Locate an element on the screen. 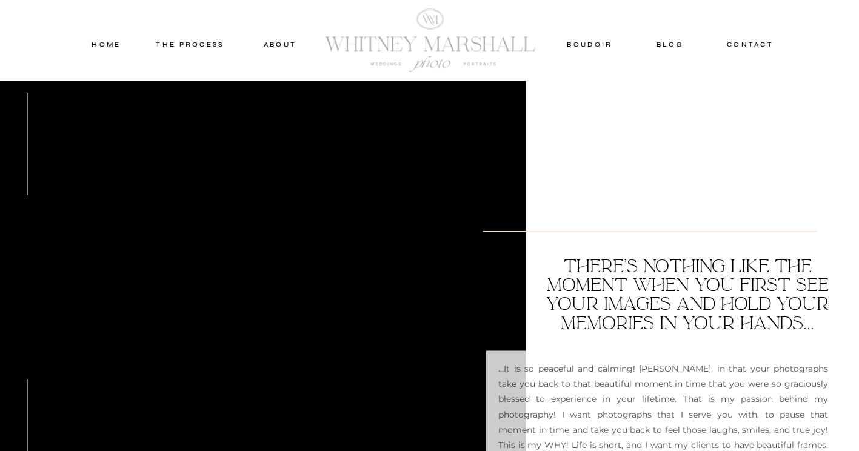  nav: about is located at coordinates (280, 44).